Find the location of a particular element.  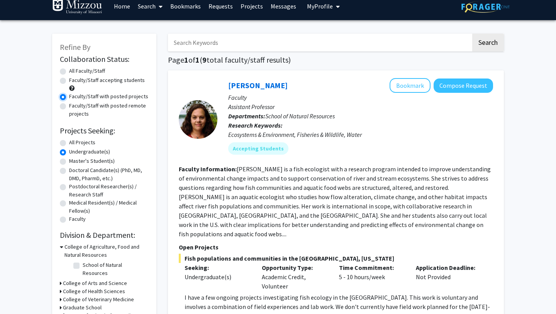

input: Search Keywords is located at coordinates (319, 42).